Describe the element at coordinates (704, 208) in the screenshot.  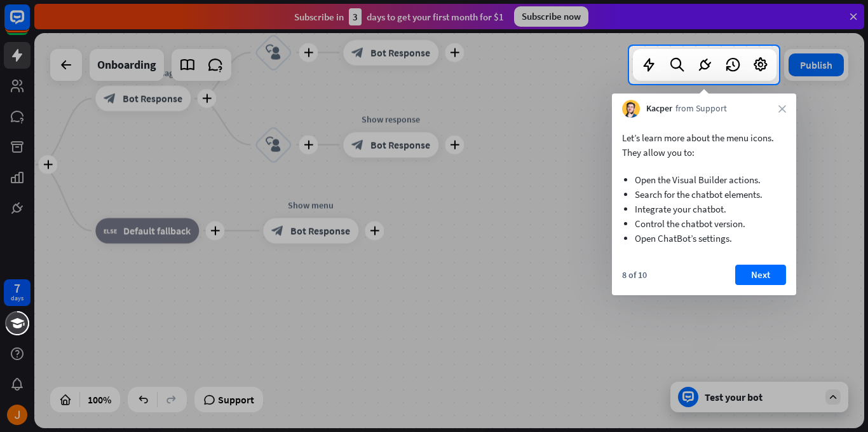
I see `li: Integrate your chatbot.` at that location.